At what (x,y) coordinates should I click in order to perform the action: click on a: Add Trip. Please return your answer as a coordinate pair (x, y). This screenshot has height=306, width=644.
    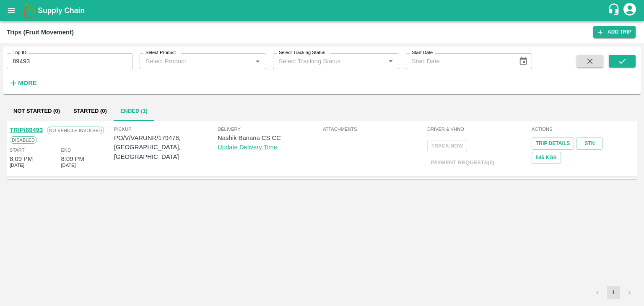
    Looking at the image, I should click on (614, 32).